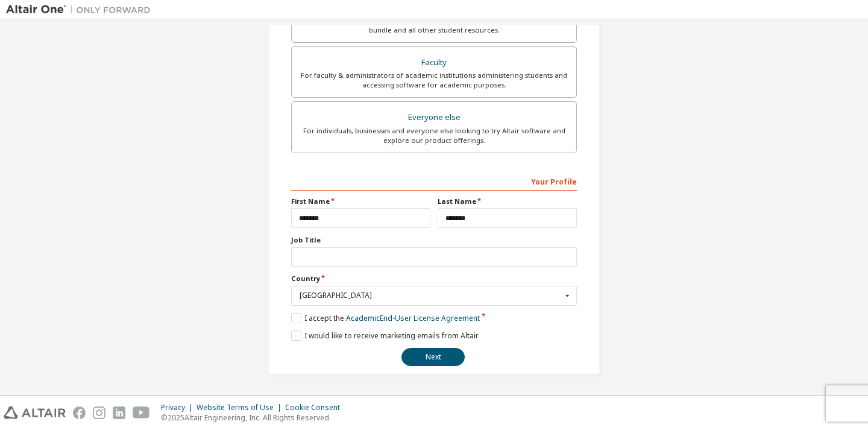  Describe the element at coordinates (254, 417) in the screenshot. I see `p: © 2025 Altair Engineering, Inc. All Rights Reserved.` at that location.